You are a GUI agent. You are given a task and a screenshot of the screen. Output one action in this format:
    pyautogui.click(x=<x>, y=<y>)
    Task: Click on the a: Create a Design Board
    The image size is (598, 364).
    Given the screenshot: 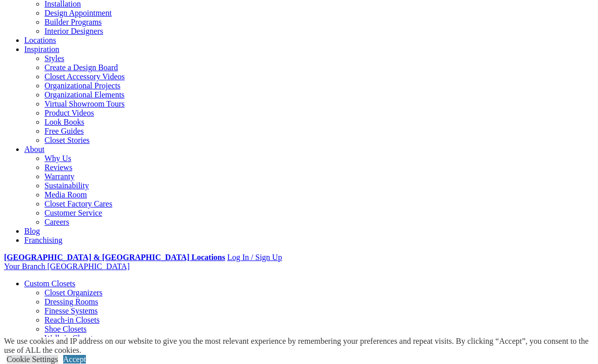 What is the action you would take?
    pyautogui.click(x=81, y=67)
    